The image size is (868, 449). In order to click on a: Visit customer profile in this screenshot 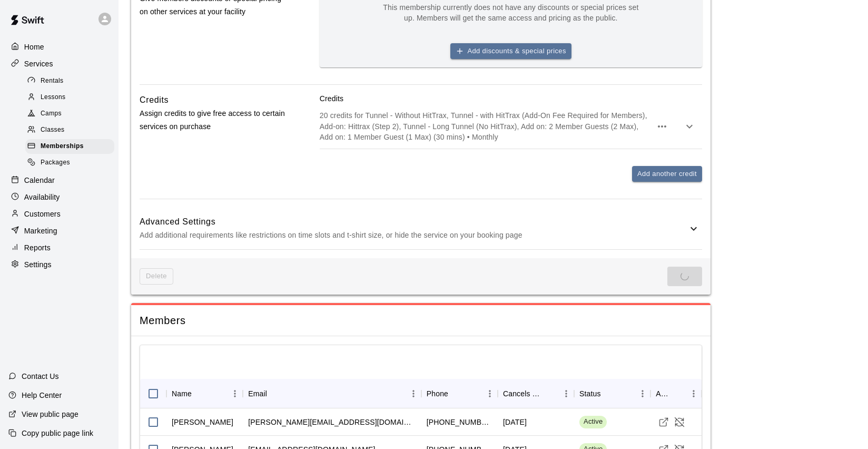, I will do `click(664, 422)`.